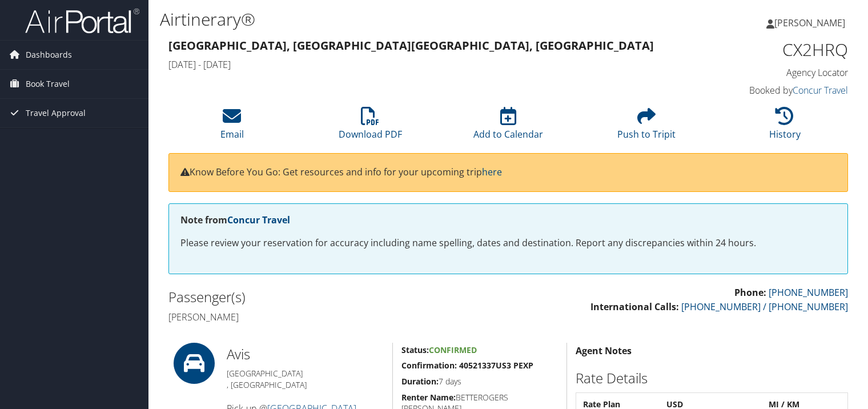  I want to click on h1: CX2HRQ, so click(769, 49).